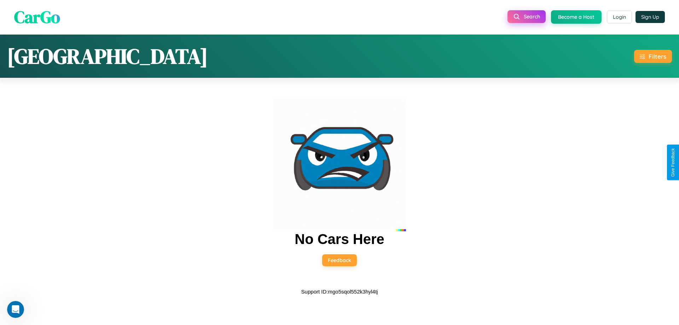 The image size is (679, 325). Describe the element at coordinates (340, 291) in the screenshot. I see `p: Support ID: mgo5sqol552k3hyl4tj` at that location.